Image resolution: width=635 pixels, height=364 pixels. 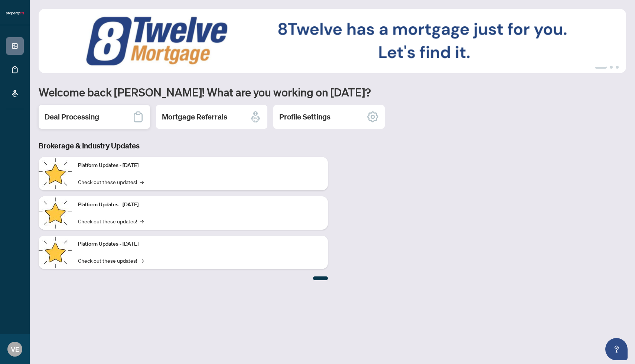 I want to click on img: logo, so click(x=15, y=13).